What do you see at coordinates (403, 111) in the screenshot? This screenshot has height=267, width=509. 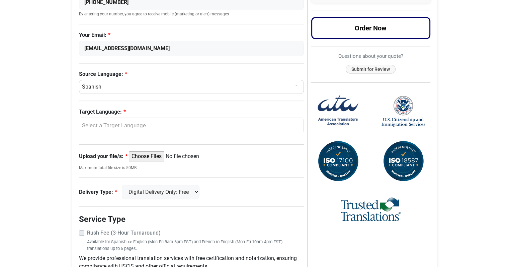 I see `img: United States Citizenship and Immigration Services Logo` at bounding box center [403, 111].